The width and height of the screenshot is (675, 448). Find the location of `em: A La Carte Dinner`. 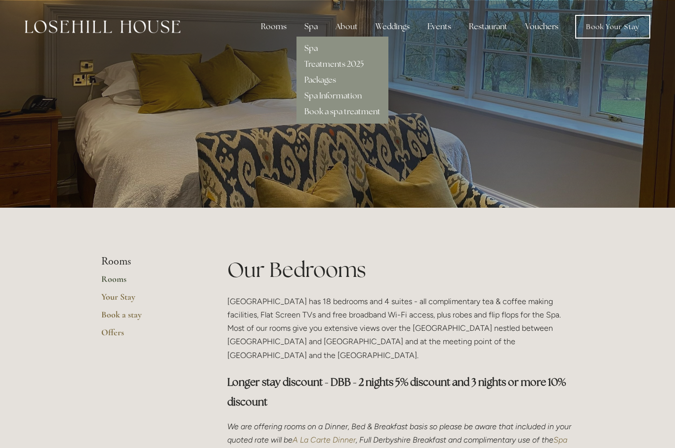

em: A La Carte Dinner is located at coordinates (324, 440).